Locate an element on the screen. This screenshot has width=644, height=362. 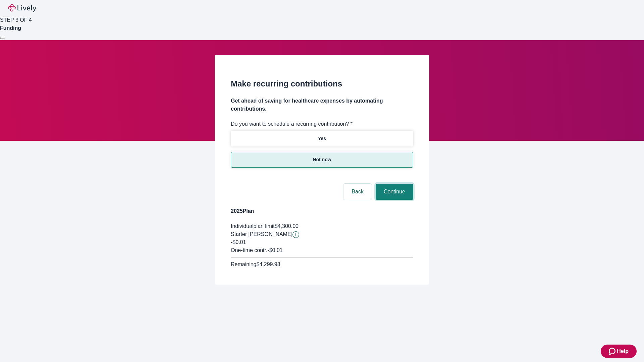
h4: 2025 Plan is located at coordinates (322, 211).